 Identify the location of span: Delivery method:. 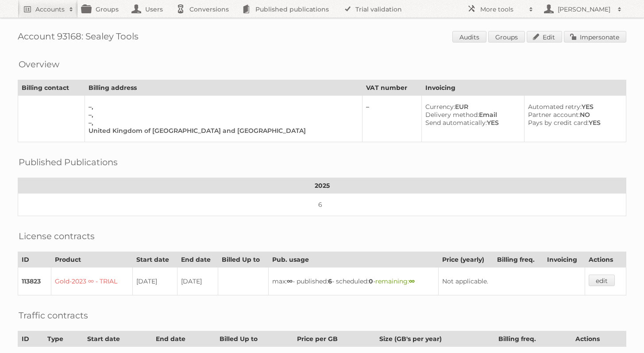
(452, 115).